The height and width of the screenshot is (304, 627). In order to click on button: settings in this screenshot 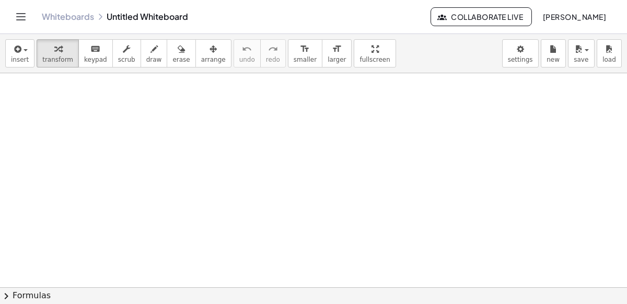, I will do `click(521, 53)`.